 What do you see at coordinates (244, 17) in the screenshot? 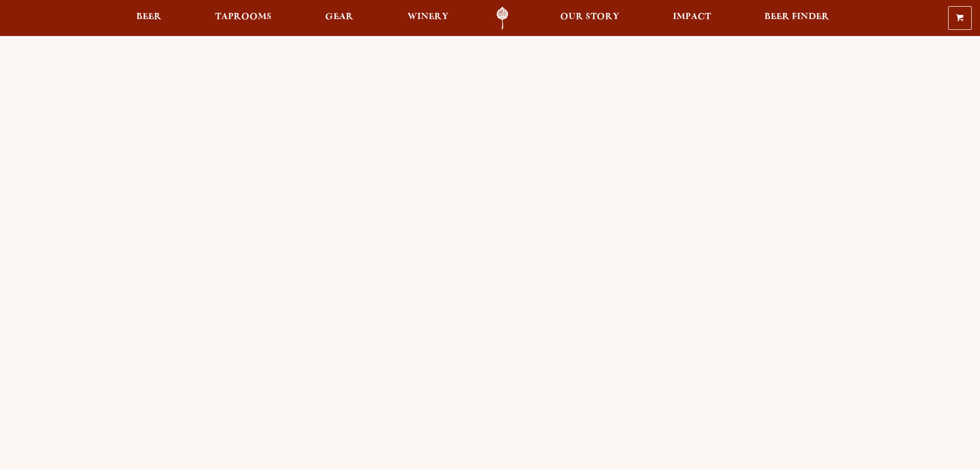
I see `span: Taprooms` at bounding box center [244, 17].